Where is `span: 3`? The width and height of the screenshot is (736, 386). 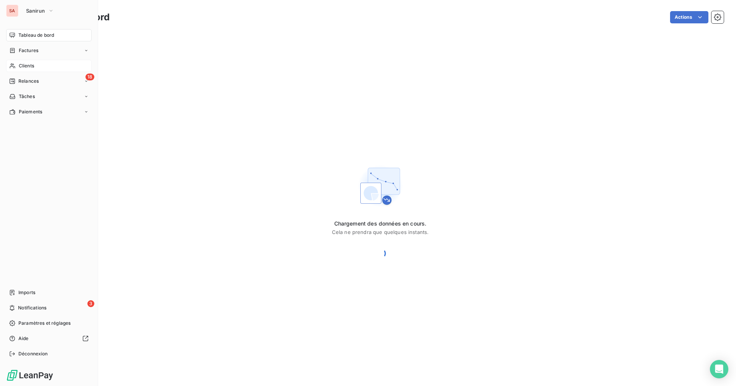 span: 3 is located at coordinates (91, 304).